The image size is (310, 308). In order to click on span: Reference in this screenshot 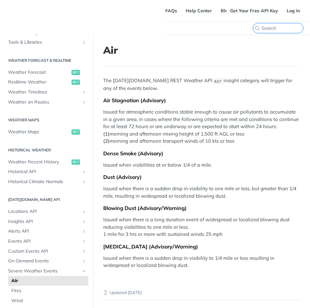, I will do `click(82, 28)`.